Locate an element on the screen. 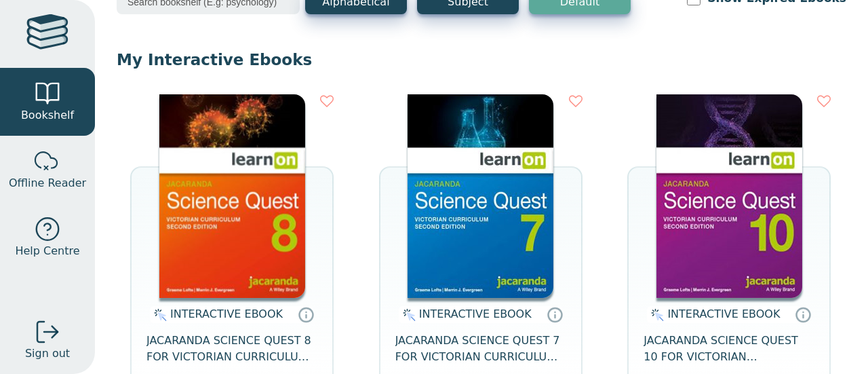 This screenshot has height=374, width=868. img: 329c5ec2-5188-ea11-a992-0272d098c78b.jpg is located at coordinates (480, 196).